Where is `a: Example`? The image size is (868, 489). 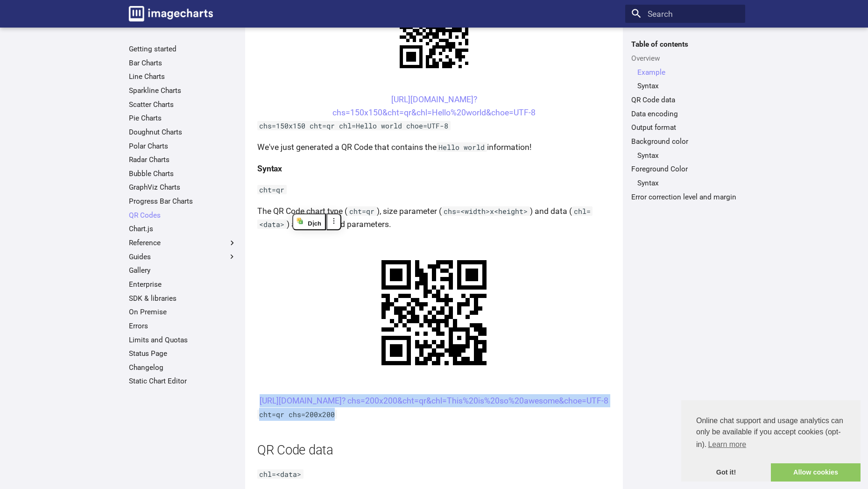
a: Example is located at coordinates (689, 72).